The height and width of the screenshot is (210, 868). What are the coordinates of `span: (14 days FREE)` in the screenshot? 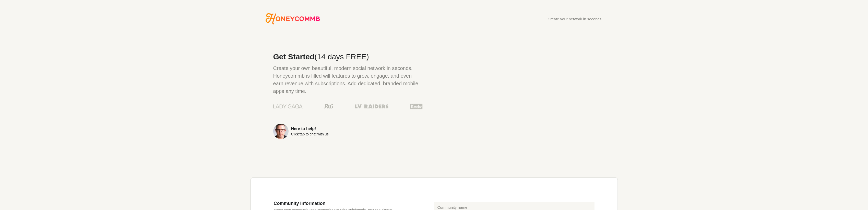 It's located at (341, 57).